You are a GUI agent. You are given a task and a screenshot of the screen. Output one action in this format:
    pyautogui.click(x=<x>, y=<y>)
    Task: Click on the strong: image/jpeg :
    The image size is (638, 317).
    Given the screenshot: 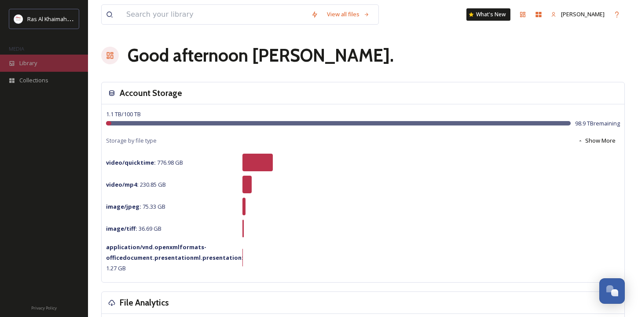 What is the action you would take?
    pyautogui.click(x=124, y=207)
    